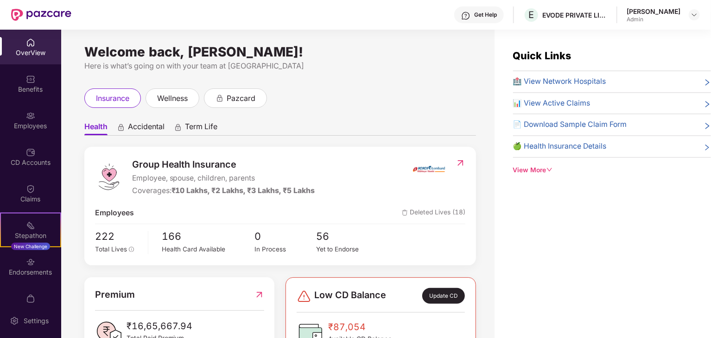 The width and height of the screenshot is (711, 338). Describe the element at coordinates (551, 103) in the screenshot. I see `span: 📊 View Active Claims` at that location.